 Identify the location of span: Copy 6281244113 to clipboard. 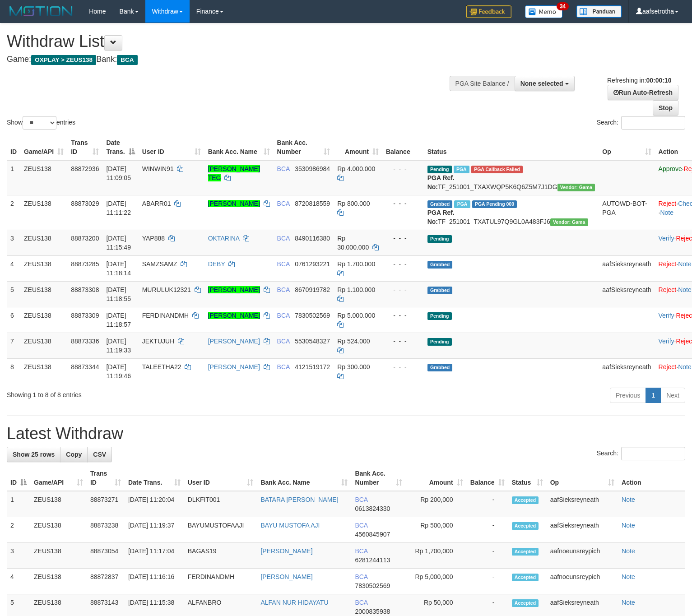
(372, 560).